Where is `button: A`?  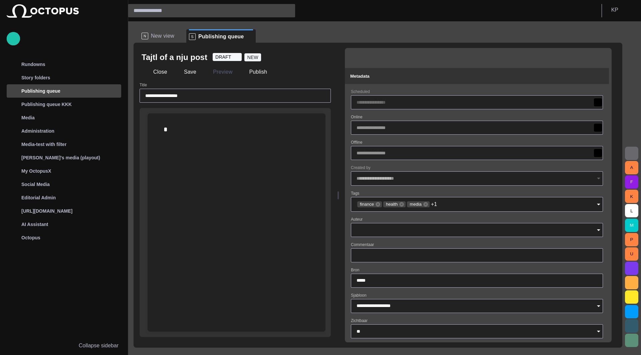
button: A is located at coordinates (631, 168).